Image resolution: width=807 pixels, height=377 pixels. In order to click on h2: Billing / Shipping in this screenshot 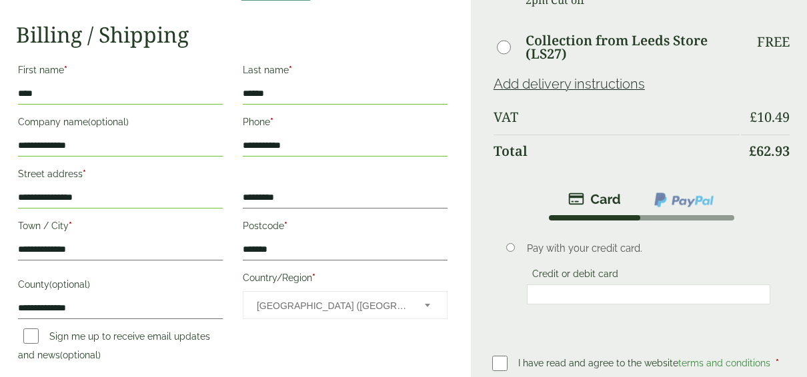, I will do `click(233, 35)`.